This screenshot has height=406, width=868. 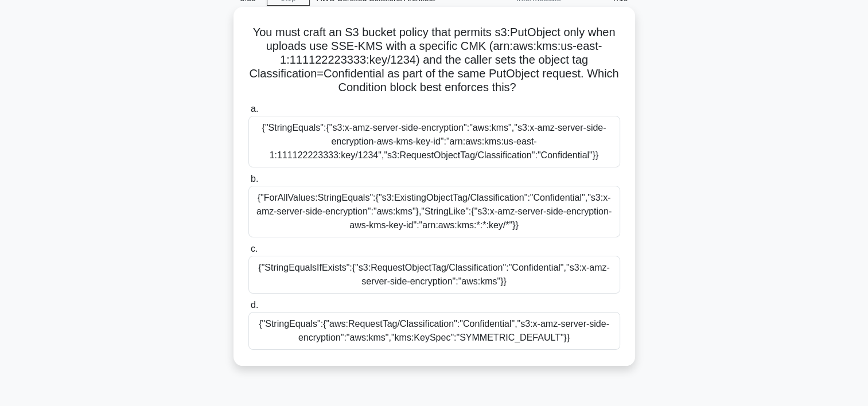 I want to click on div: {"StringEqualsIfExists":{"s3:RequestObjectTag/Classification":"Confidential","s3:x-amz-server-sid..., so click(x=434, y=275).